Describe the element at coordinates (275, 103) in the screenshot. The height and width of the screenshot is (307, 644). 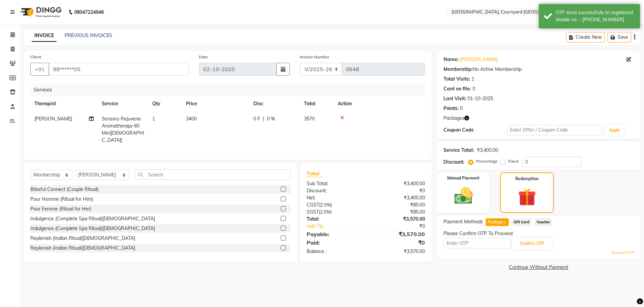
I see `th: Disc` at that location.